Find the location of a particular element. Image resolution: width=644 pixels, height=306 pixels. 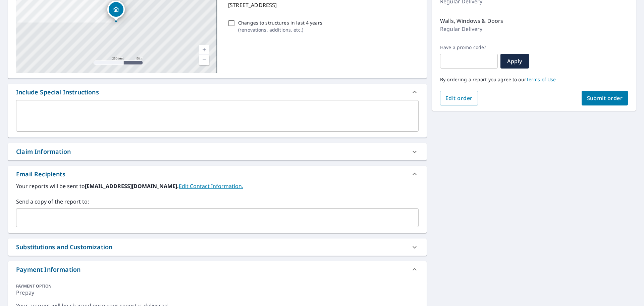

div: Prepay is located at coordinates (217, 295).